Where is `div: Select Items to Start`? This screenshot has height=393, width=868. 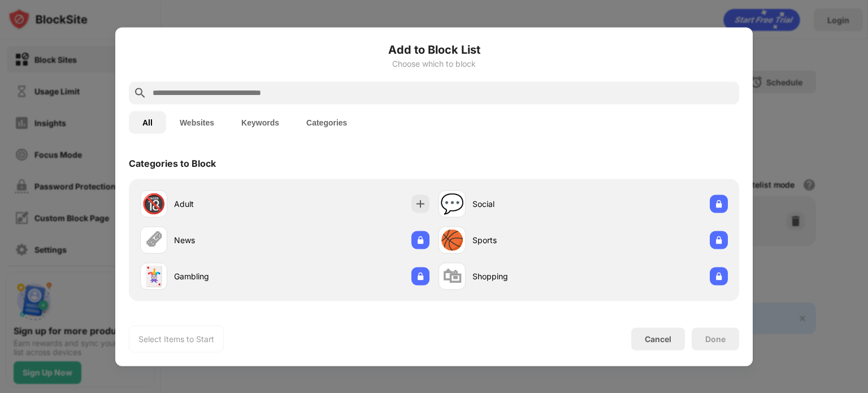
div: Select Items to Start is located at coordinates (176, 339).